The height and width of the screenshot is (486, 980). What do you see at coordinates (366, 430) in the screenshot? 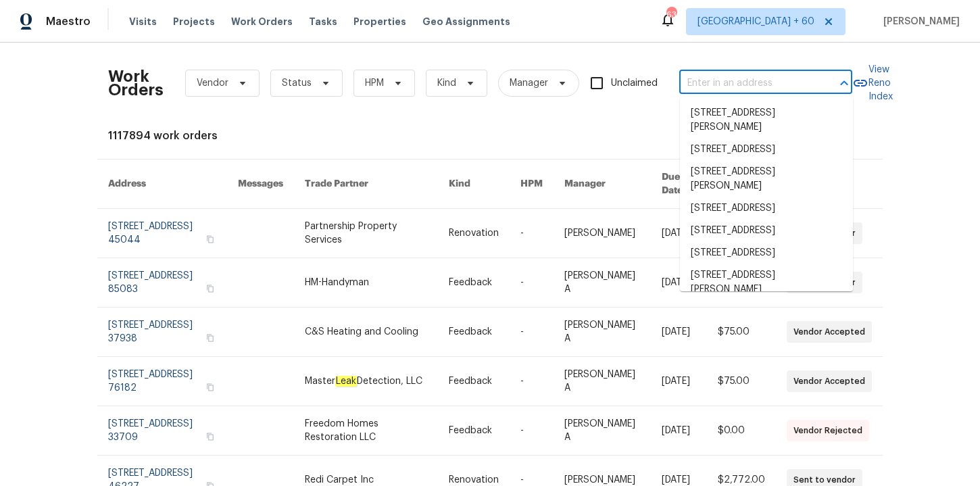
I see `td: Freedom Homes Restoration LLC` at bounding box center [366, 430].